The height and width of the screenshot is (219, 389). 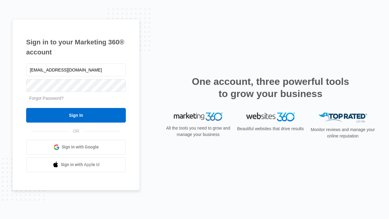 What do you see at coordinates (271, 129) in the screenshot?
I see `p: Beautiful websites that drive results` at bounding box center [271, 129].